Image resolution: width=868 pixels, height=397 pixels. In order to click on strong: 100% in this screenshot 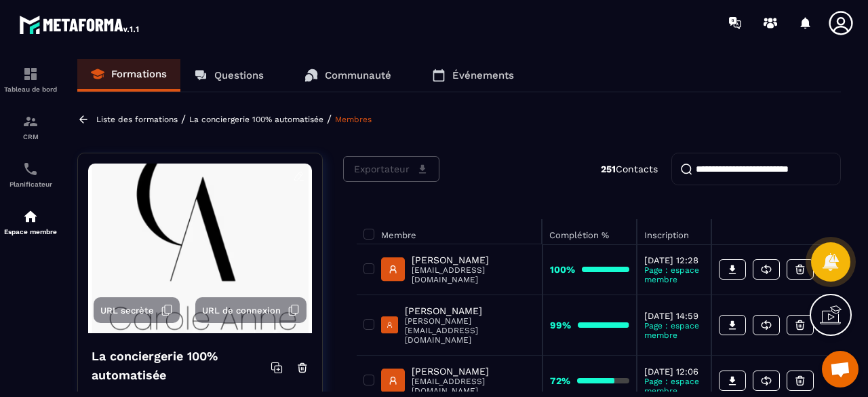, I will do `click(562, 269)`.